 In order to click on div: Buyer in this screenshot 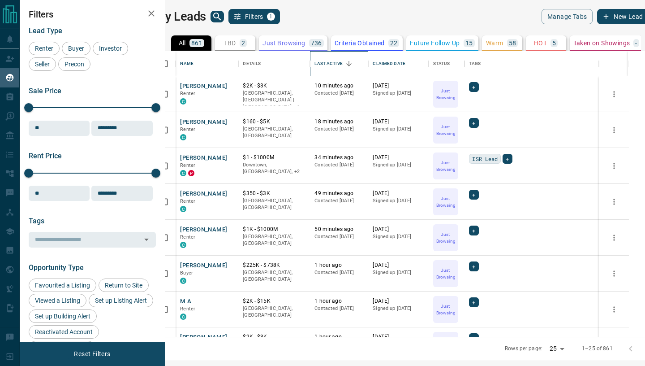, I will do `click(76, 48)`.